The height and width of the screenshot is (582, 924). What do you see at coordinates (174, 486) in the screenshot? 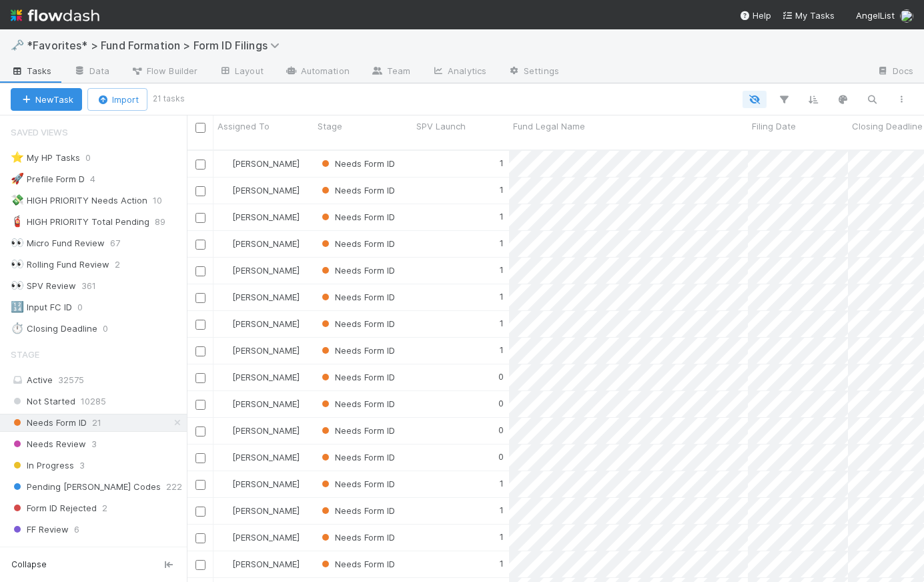
I see `span: 222` at bounding box center [174, 486].